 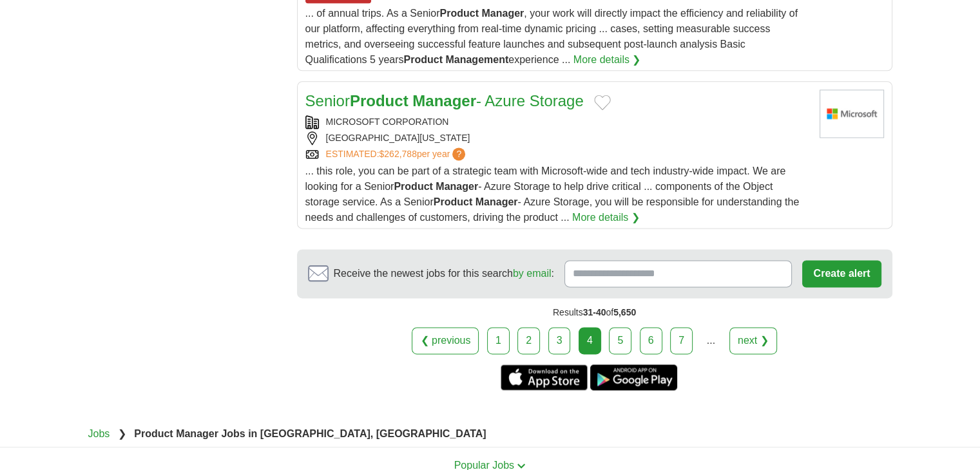 I want to click on div: Results of, so click(x=595, y=312).